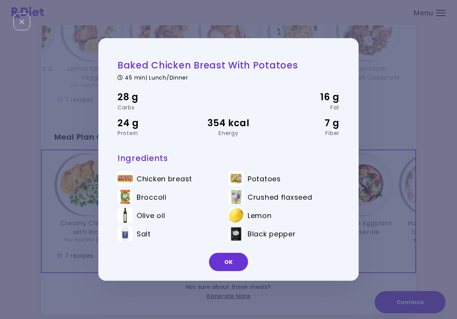 Image resolution: width=457 pixels, height=319 pixels. What do you see at coordinates (272, 234) in the screenshot?
I see `span: Black pepper` at bounding box center [272, 234].